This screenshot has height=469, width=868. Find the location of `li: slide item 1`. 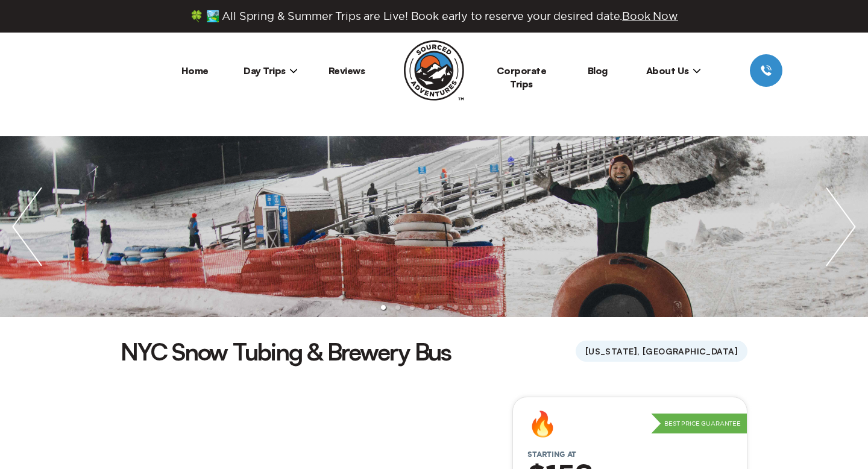

li: slide item 1 is located at coordinates (383, 307).